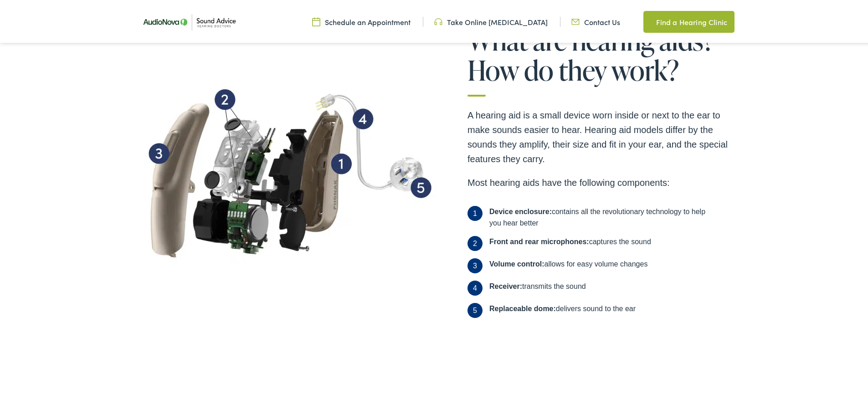 The image size is (868, 415). I want to click on a: Contact Us, so click(595, 20).